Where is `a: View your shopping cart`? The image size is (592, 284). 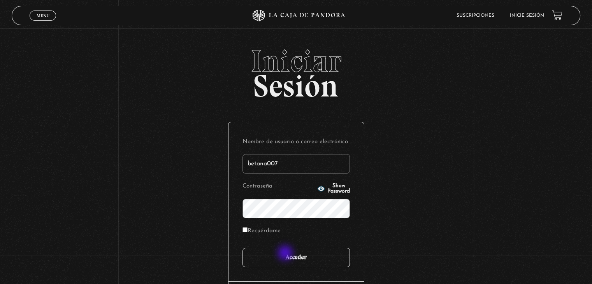 a: View your shopping cart is located at coordinates (557, 15).